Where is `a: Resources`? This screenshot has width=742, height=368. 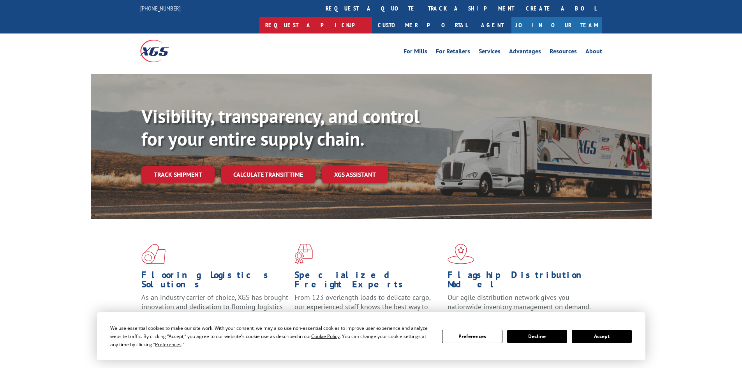 a: Resources is located at coordinates (564, 53).